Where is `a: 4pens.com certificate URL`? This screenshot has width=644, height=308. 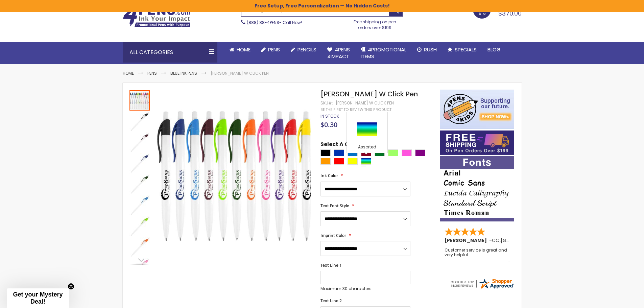 a: 4pens.com certificate URL is located at coordinates (482, 288).